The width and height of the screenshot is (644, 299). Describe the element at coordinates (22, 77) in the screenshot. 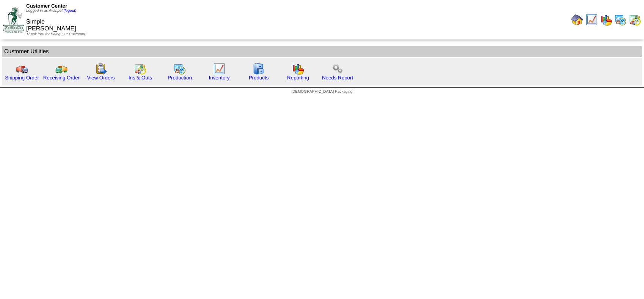

I see `a: Shipping Order` at that location.